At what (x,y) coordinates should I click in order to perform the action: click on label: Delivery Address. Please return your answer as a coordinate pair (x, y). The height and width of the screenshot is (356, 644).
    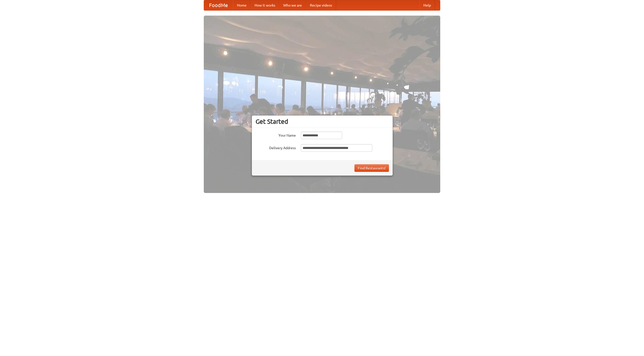
    Looking at the image, I should click on (276, 148).